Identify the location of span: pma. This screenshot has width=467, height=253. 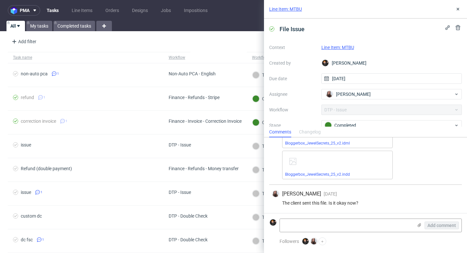
(25, 10).